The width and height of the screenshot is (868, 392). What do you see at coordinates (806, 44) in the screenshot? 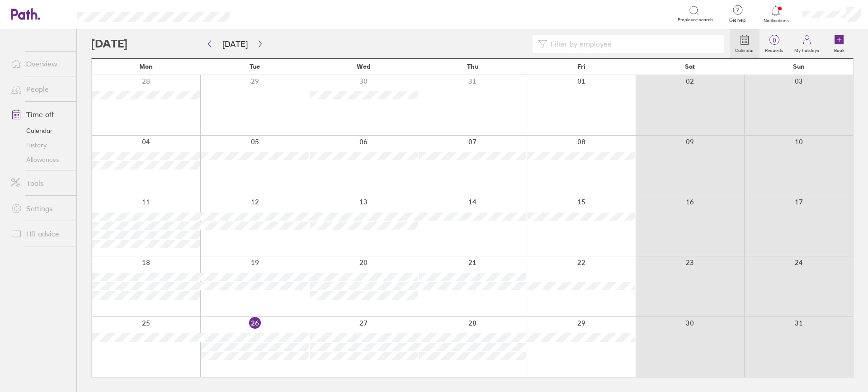
I see `a: My holidays` at bounding box center [806, 44].